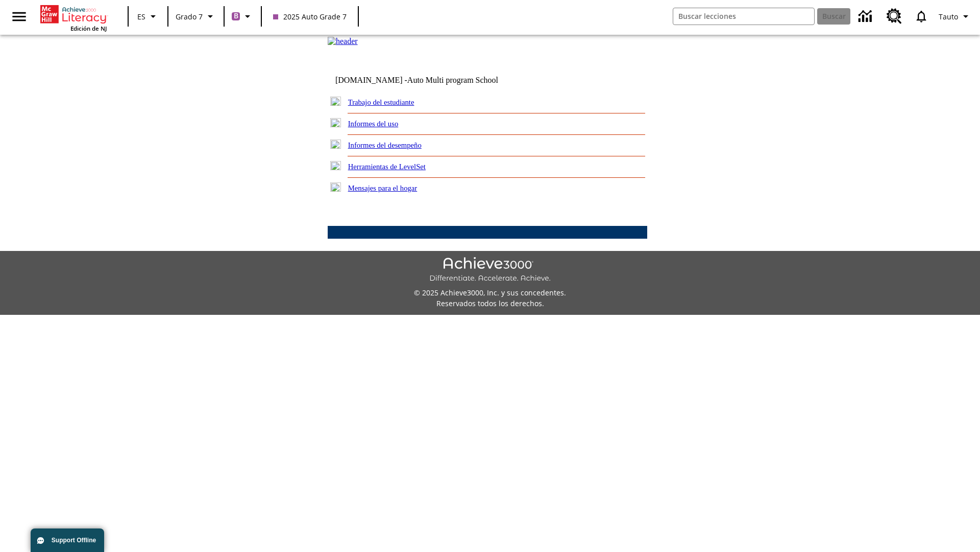 The width and height of the screenshot is (980, 552). I want to click on a: Informes del desempeño, so click(385, 145).